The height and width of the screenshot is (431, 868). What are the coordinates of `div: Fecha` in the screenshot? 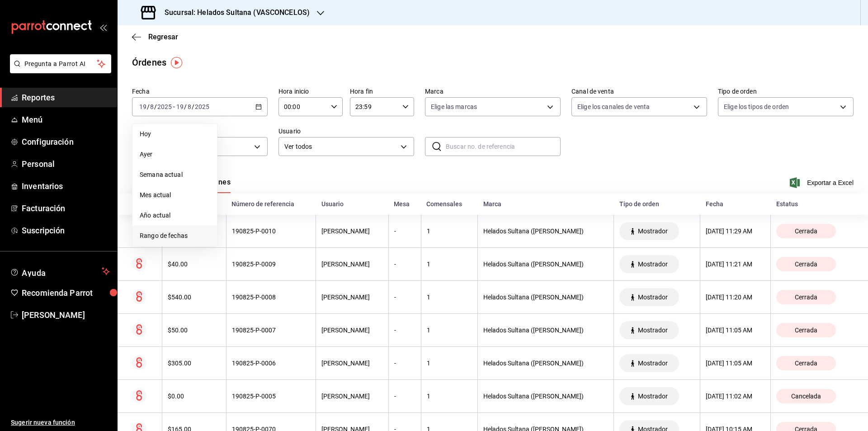 It's located at (735, 204).